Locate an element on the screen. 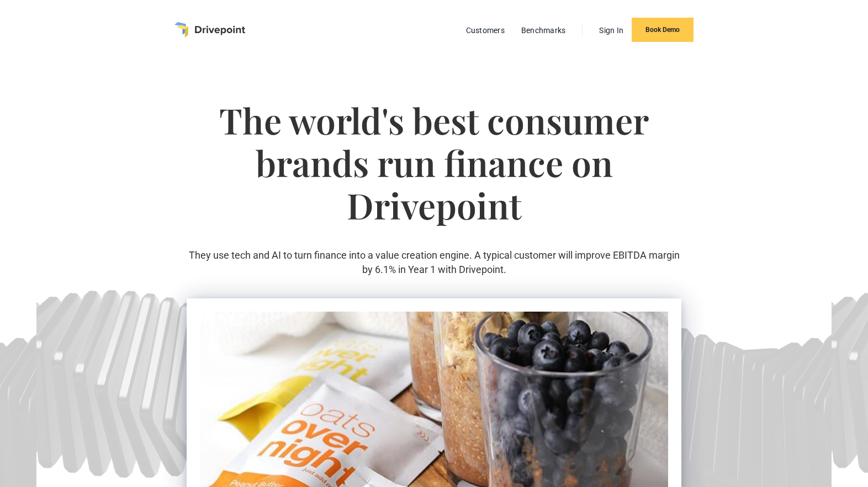 The width and height of the screenshot is (868, 487). a: Customers is located at coordinates (486, 30).